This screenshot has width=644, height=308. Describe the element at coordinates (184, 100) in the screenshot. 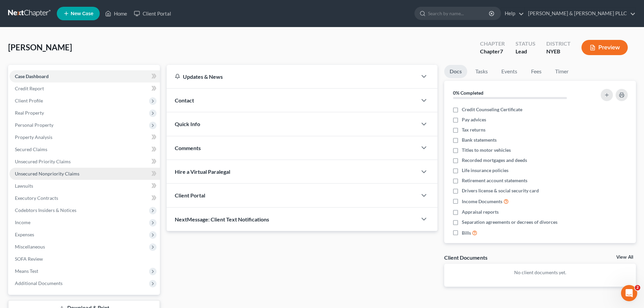

I see `span: Contact` at that location.